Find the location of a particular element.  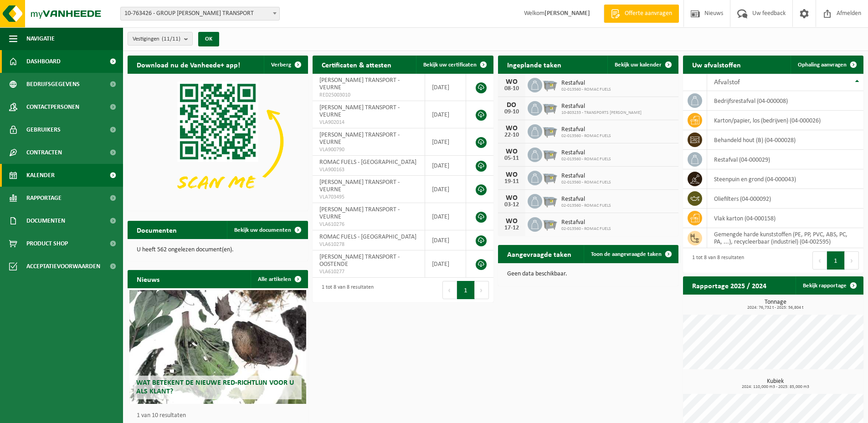

span: Ophaling aanvragen is located at coordinates (821, 64).